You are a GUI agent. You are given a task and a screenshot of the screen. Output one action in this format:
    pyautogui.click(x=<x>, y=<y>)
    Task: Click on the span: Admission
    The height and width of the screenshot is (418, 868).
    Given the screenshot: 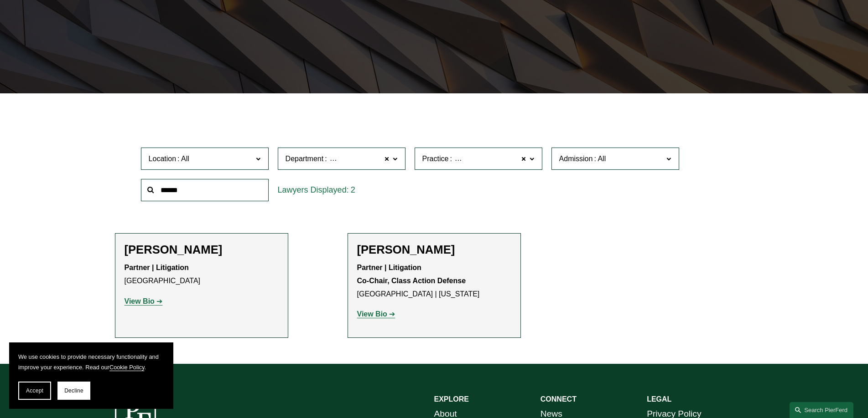 What is the action you would take?
    pyautogui.click(x=575, y=159)
    